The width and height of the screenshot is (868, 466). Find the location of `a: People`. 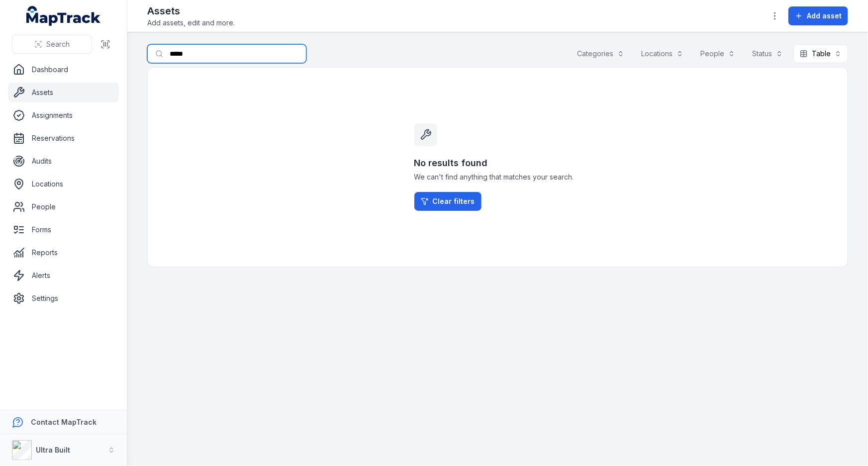

a: People is located at coordinates (63, 207).